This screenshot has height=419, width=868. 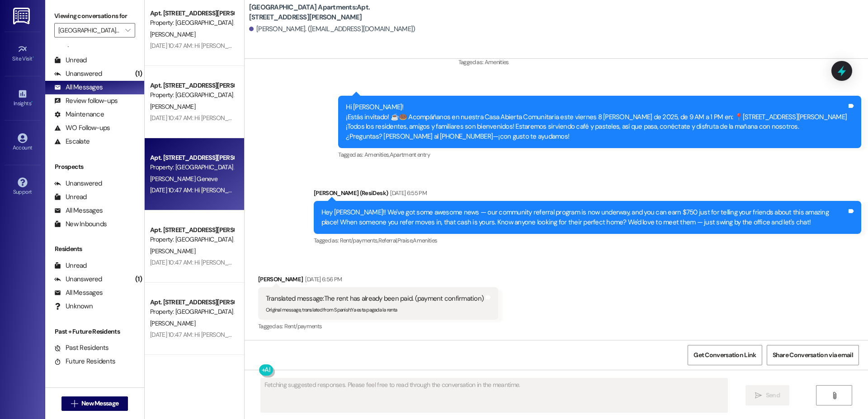 What do you see at coordinates (767, 395) in the screenshot?
I see `button: Send` at bounding box center [767, 395].